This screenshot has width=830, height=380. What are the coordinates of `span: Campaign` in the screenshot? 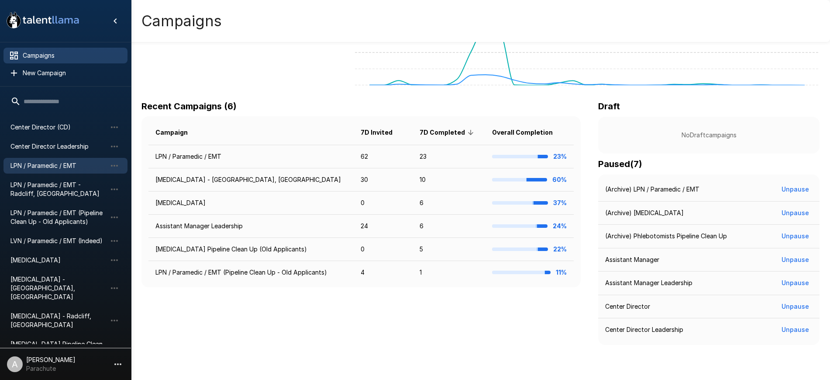 It's located at (177, 132).